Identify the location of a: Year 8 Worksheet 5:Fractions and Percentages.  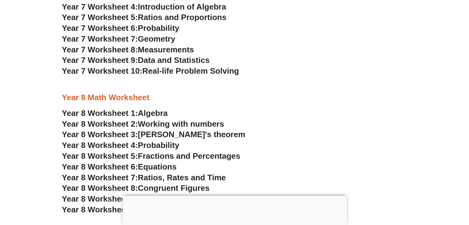
(151, 156).